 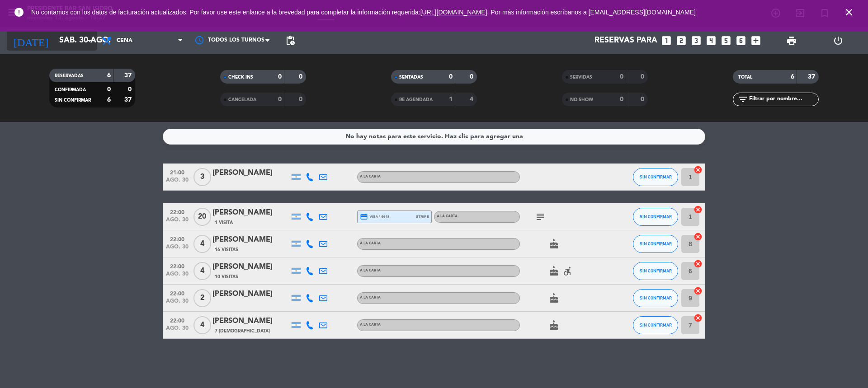 What do you see at coordinates (568, 271) in the screenshot?
I see `i: accessible_forward` at bounding box center [568, 271].